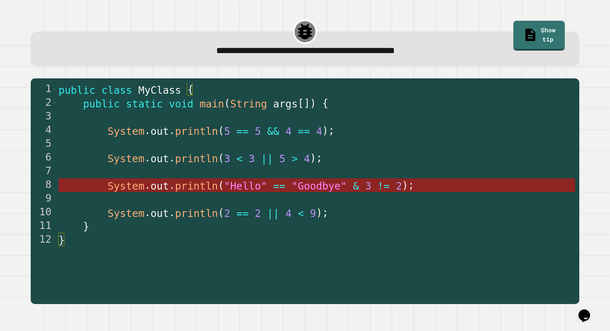  I want to click on span: 9, so click(313, 213).